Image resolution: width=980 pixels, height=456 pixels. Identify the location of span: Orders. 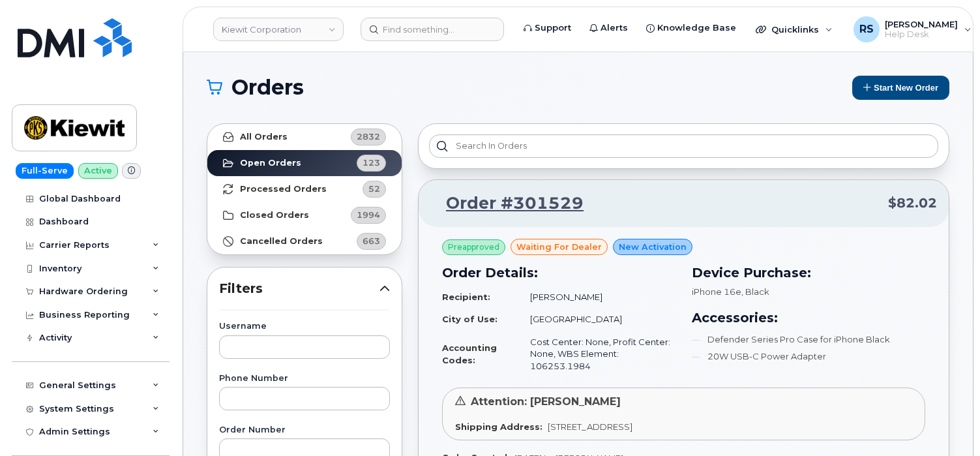
(267, 87).